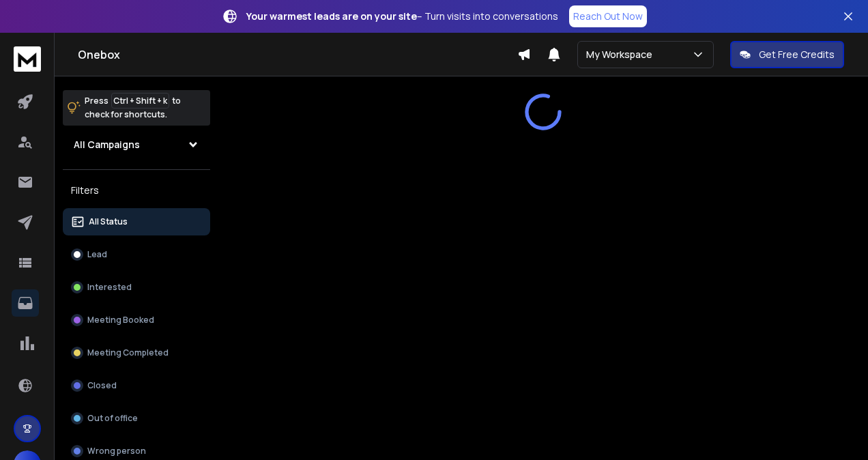 The width and height of the screenshot is (868, 460). What do you see at coordinates (137, 418) in the screenshot?
I see `button: Out of office` at bounding box center [137, 418].